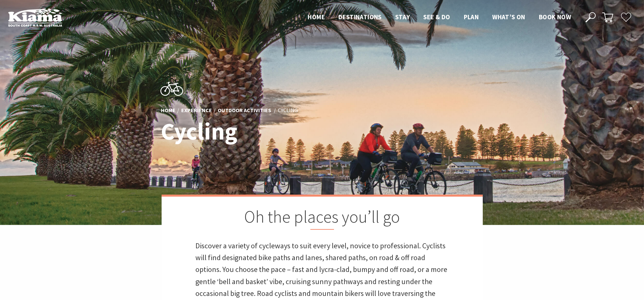 The width and height of the screenshot is (644, 300). Describe the element at coordinates (436, 17) in the screenshot. I see `span: See & Do` at that location.